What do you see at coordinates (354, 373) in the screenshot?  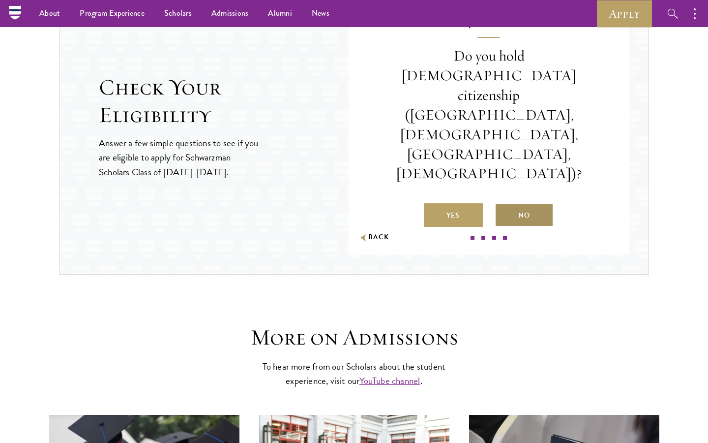 I see `p: To hear more from our Scholars about the student experience, visit our .` at bounding box center [354, 373].